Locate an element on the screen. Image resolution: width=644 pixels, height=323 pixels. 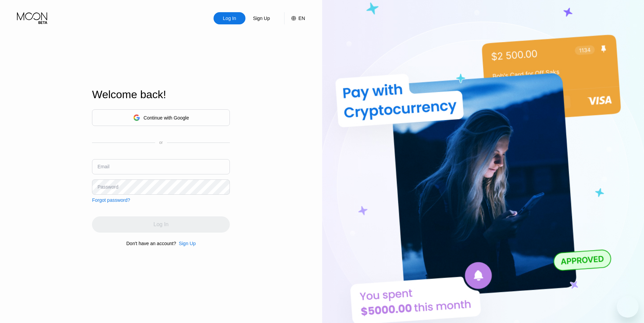
div: Don't have an account? is located at coordinates (151, 244).